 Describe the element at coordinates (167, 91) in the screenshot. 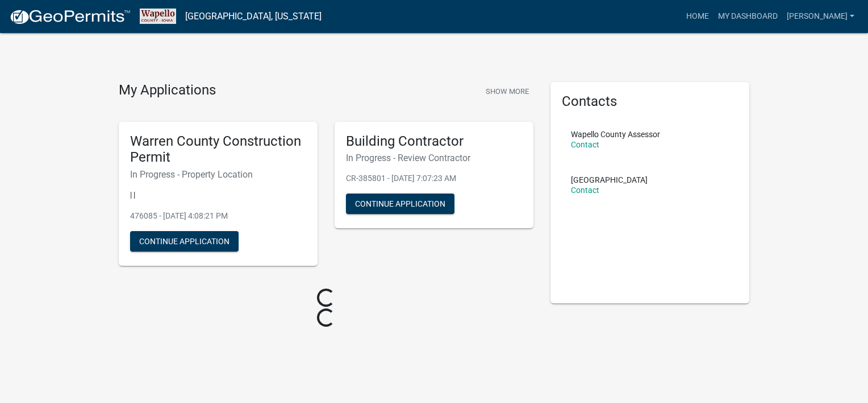

I see `h4: My Applications` at that location.